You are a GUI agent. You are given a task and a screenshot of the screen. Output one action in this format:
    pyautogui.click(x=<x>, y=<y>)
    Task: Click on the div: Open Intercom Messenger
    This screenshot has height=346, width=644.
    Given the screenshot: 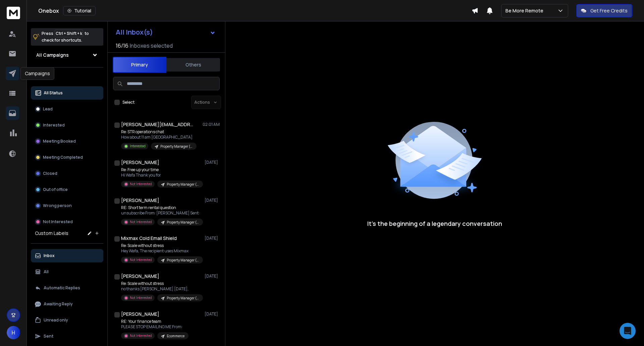 What is the action you would take?
    pyautogui.click(x=627, y=331)
    